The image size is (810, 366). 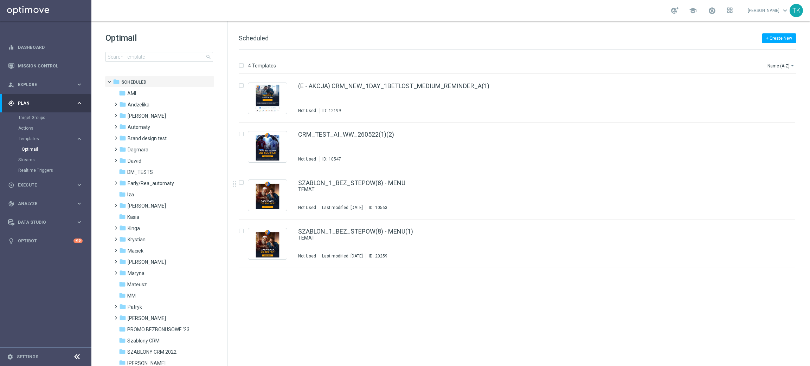 I want to click on div: Templates keyboard_arrow_right, so click(x=51, y=139).